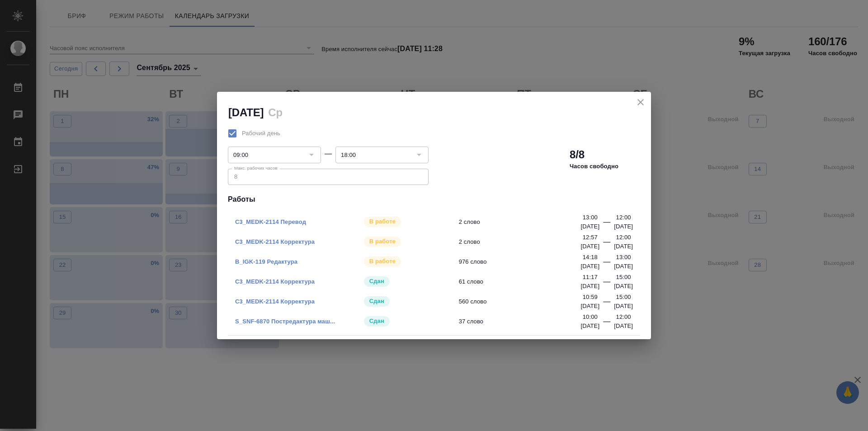 The height and width of the screenshot is (431, 868). What do you see at coordinates (523, 282) in the screenshot?
I see `span: 61 слово` at bounding box center [523, 282].